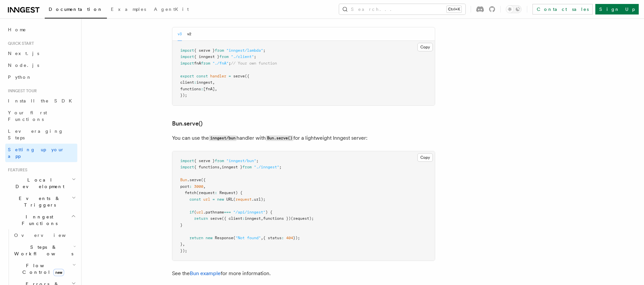 This screenshot has height=285, width=644. I want to click on span: Python, so click(20, 77).